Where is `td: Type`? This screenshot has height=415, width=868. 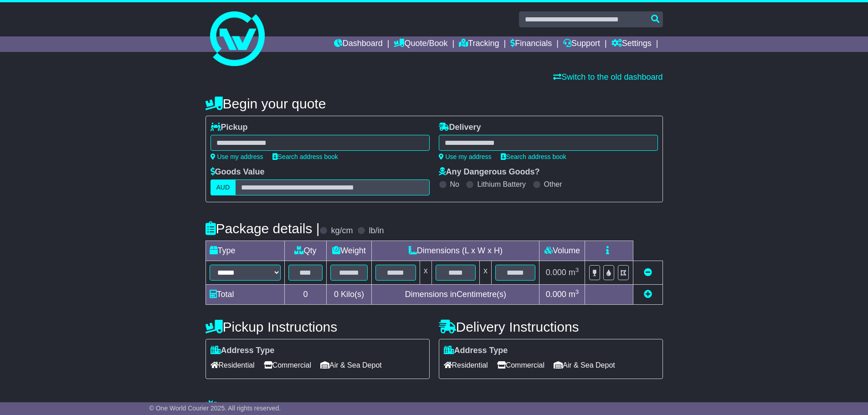 td: Type is located at coordinates (245, 251).